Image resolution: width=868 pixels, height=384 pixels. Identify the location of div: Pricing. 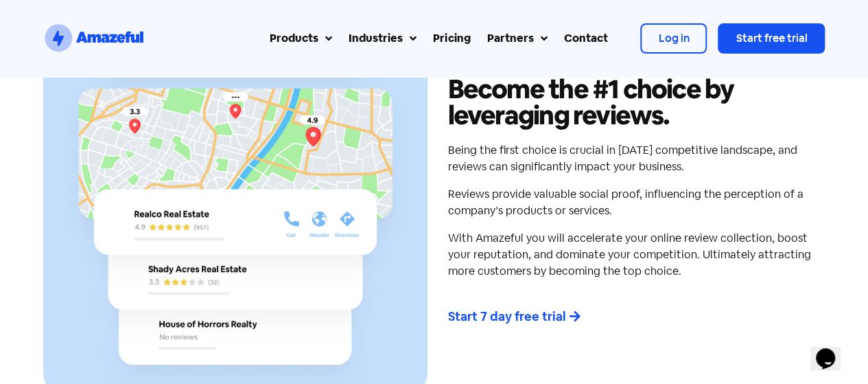
(451, 38).